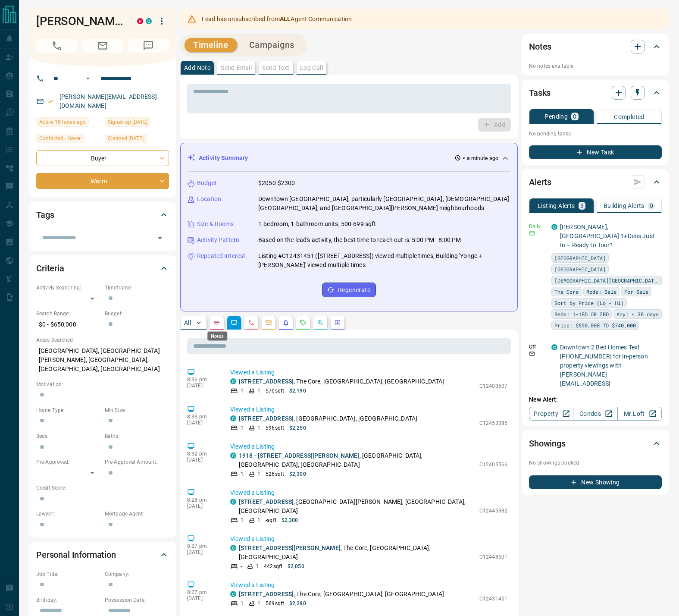 The width and height of the screenshot is (679, 616). Describe the element at coordinates (286, 322) in the screenshot. I see `svg: Listing Alerts` at that location.